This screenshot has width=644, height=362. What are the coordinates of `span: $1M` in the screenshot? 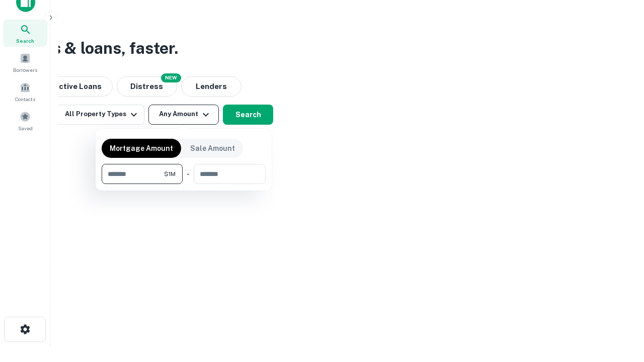 It's located at (169, 174).